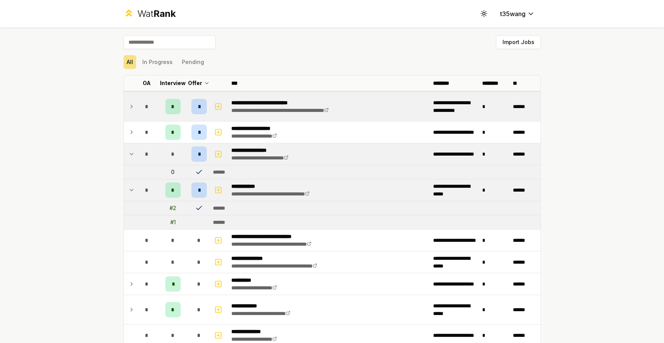 This screenshot has width=664, height=343. Describe the element at coordinates (518, 14) in the screenshot. I see `button: t35wang` at that location.